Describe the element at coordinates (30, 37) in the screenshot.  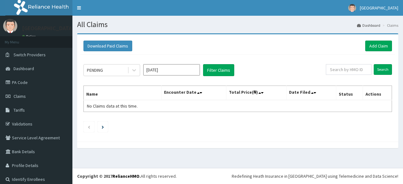
I see `a: Online` at that location.